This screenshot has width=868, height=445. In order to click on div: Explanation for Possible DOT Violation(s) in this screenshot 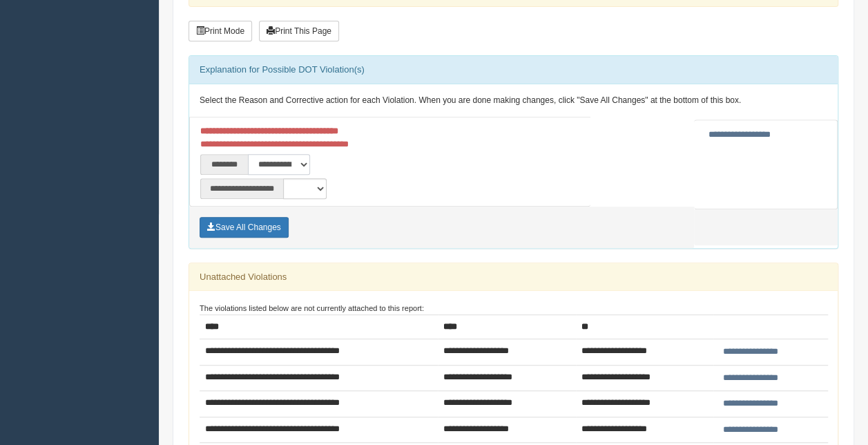, I will do `click(513, 70)`.